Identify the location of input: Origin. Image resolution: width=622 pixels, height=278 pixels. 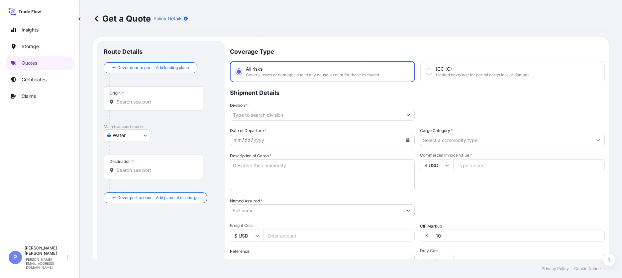
(156, 102).